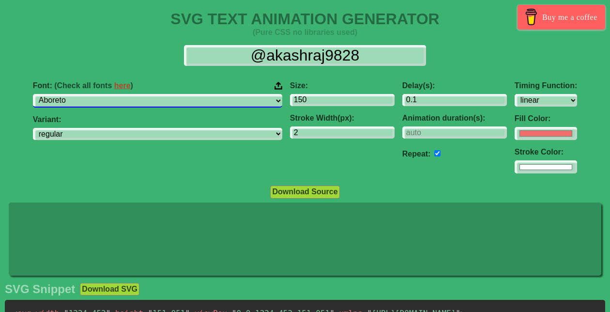 This screenshot has height=312, width=610. I want to click on button: Download Source, so click(305, 192).